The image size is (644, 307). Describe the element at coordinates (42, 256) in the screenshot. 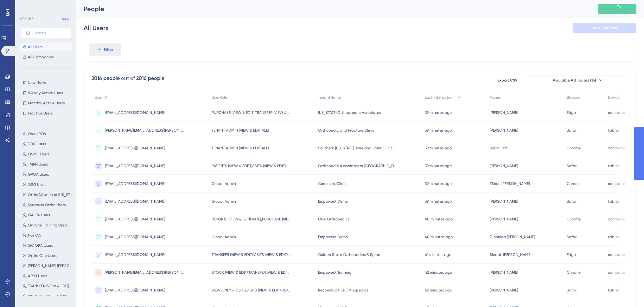

I see `span: Ortho One Users` at that location.